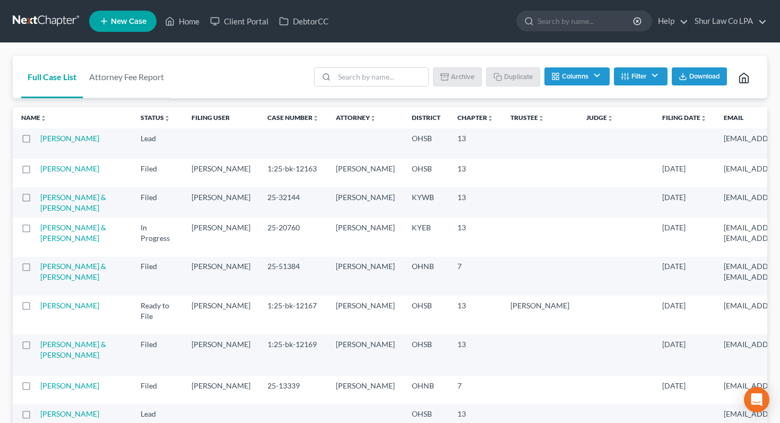 The image size is (780, 423). Describe the element at coordinates (52, 77) in the screenshot. I see `a: Full Case List` at that location.